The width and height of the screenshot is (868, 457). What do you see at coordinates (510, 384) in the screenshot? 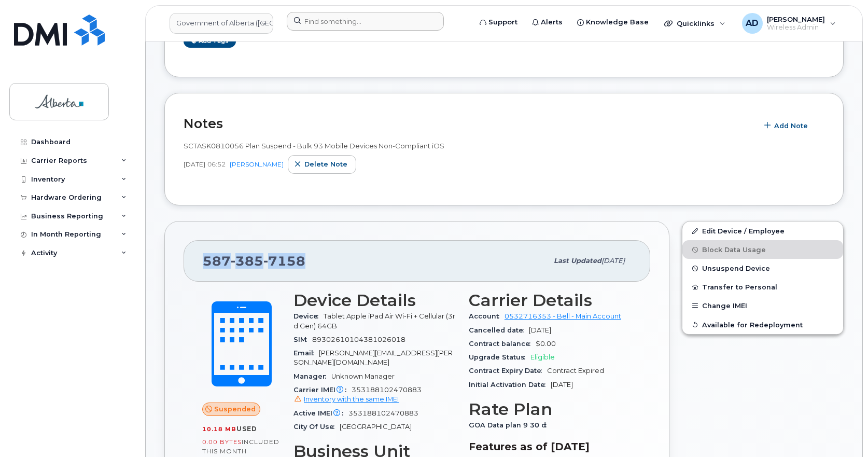
I see `span: Initial Activation Date` at bounding box center [510, 384].